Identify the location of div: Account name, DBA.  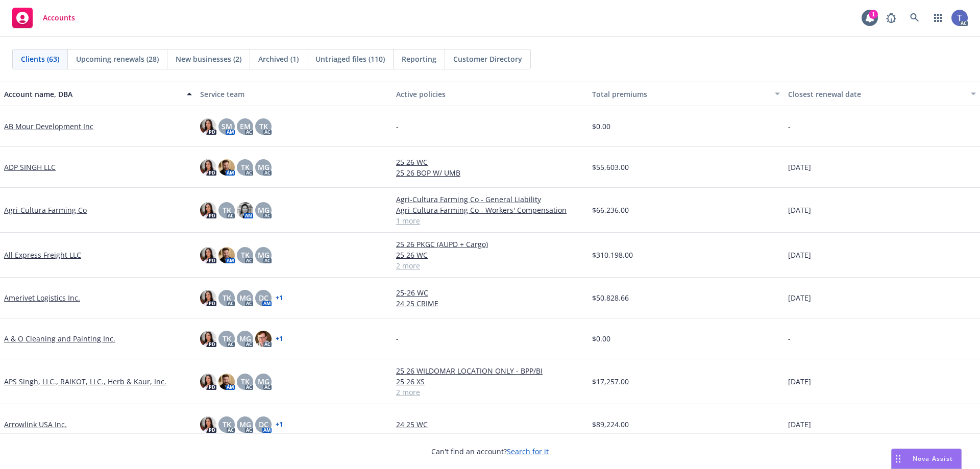
(92, 94).